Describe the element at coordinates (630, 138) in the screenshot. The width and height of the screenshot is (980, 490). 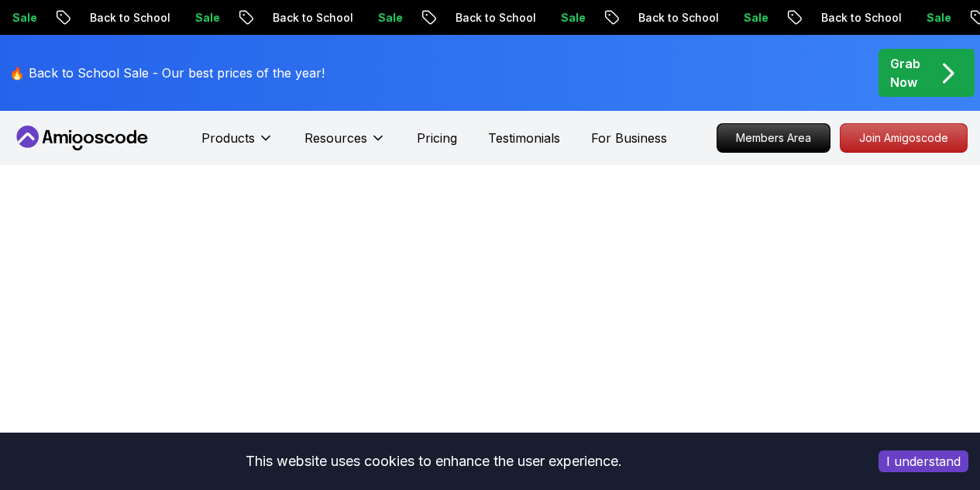
I see `p: For Business` at that location.